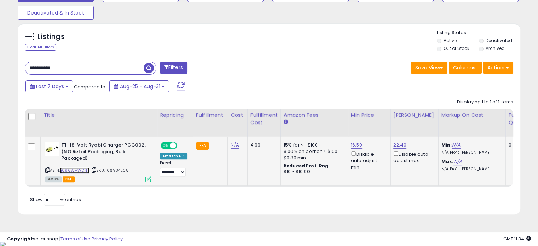 The width and height of the screenshot is (538, 246). Describe the element at coordinates (182, 145) in the screenshot. I see `span: OFF` at that location.